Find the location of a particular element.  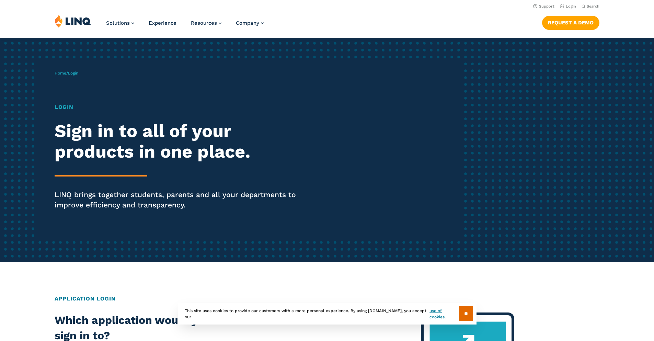

span: Resources is located at coordinates (204, 23).